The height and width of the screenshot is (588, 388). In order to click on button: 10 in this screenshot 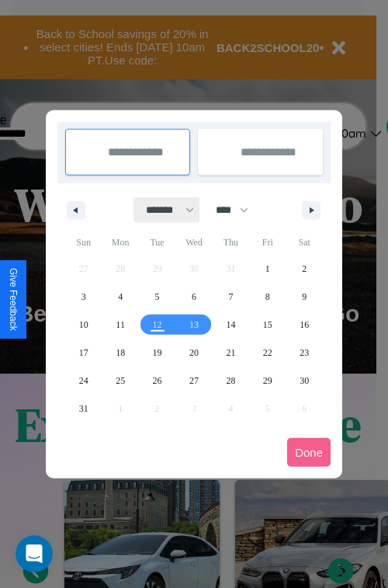, I will do `click(83, 325)`.